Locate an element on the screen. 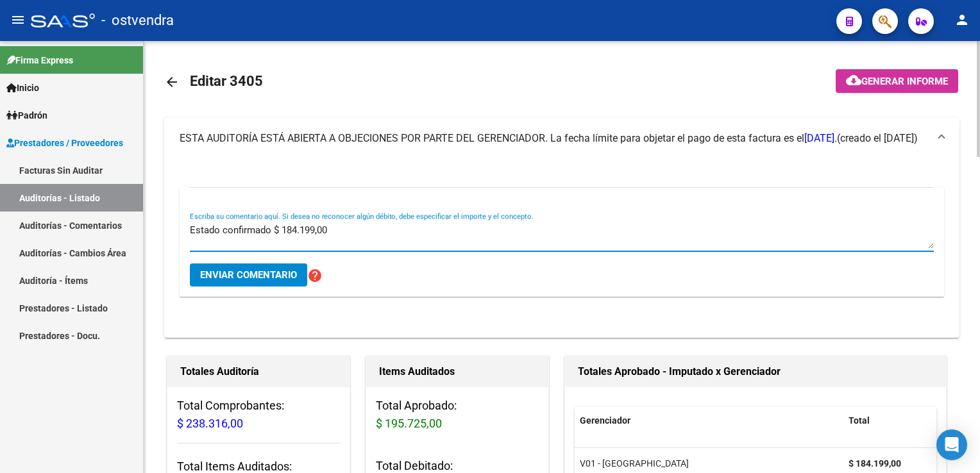 The height and width of the screenshot is (473, 980). span: $ 195.725,00 is located at coordinates (408, 424).